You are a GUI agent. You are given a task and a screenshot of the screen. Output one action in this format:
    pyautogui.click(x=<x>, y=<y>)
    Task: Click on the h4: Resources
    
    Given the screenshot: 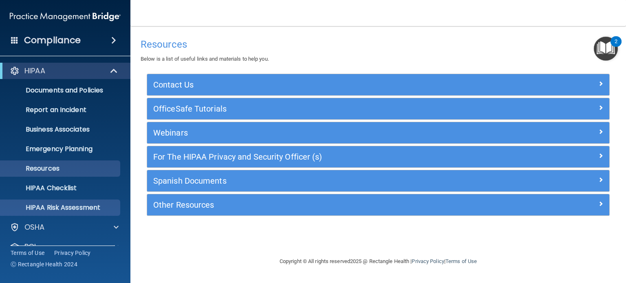 What is the action you would take?
    pyautogui.click(x=378, y=44)
    